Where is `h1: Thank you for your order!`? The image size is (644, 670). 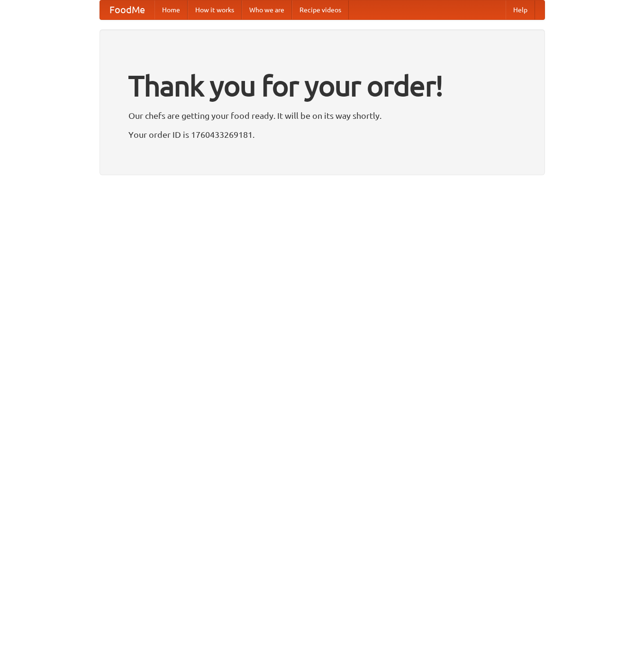 h1: Thank you for your order! is located at coordinates (322, 86).